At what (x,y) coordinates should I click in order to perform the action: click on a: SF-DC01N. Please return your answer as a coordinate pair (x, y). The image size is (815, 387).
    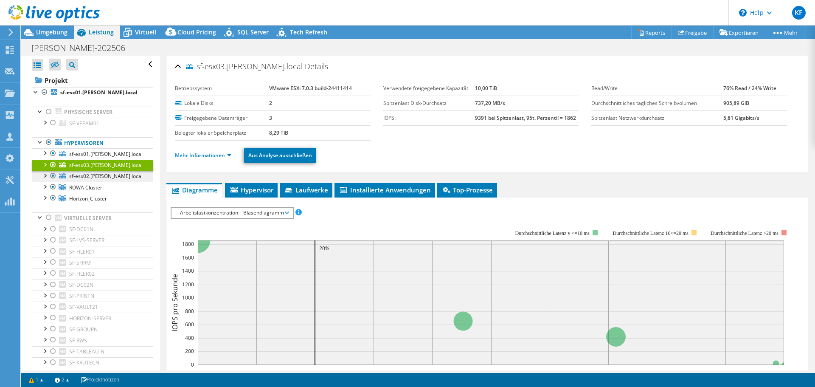
    Looking at the image, I should click on (93, 229).